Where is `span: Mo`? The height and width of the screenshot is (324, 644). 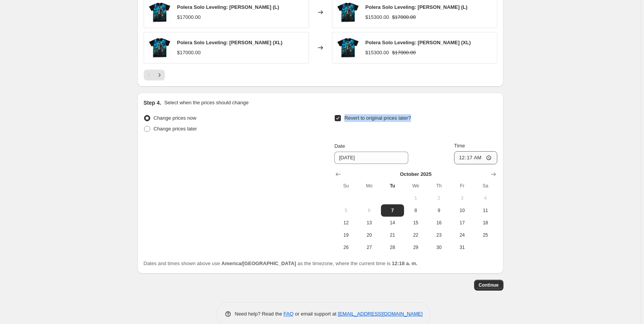
span: Mo is located at coordinates (369, 186).